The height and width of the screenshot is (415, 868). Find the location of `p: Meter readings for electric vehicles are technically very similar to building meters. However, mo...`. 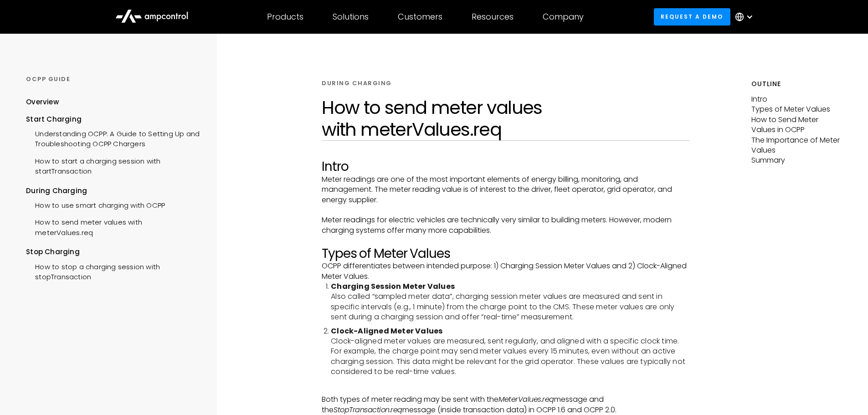

p: Meter readings for electric vehicles are technically very similar to building meters. However, mo... is located at coordinates (506, 225).